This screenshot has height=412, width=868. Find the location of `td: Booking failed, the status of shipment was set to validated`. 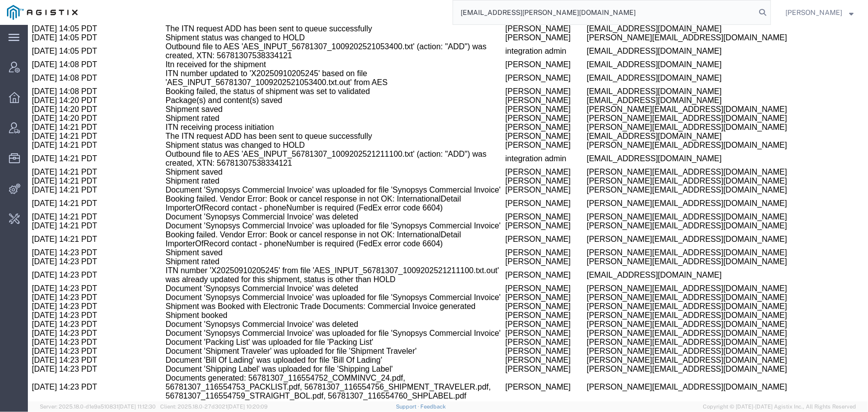

td: Booking failed, the status of shipment was set to validated is located at coordinates (307, 67).